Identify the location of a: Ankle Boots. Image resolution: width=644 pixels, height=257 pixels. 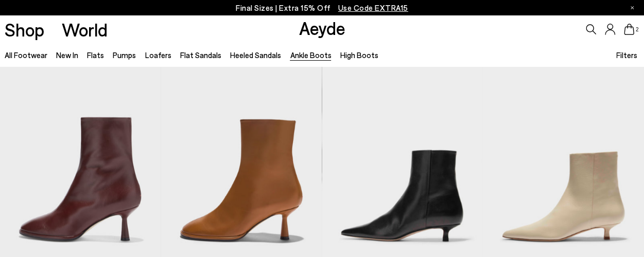
(310, 55).